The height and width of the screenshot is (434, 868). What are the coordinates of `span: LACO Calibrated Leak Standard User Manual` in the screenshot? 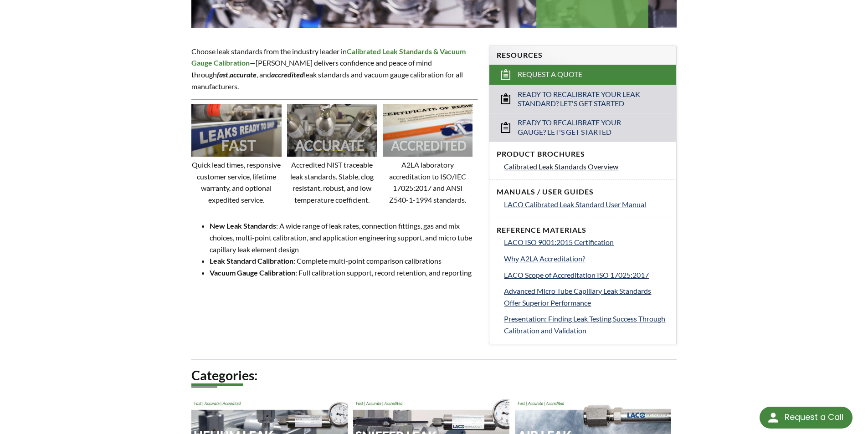 It's located at (575, 204).